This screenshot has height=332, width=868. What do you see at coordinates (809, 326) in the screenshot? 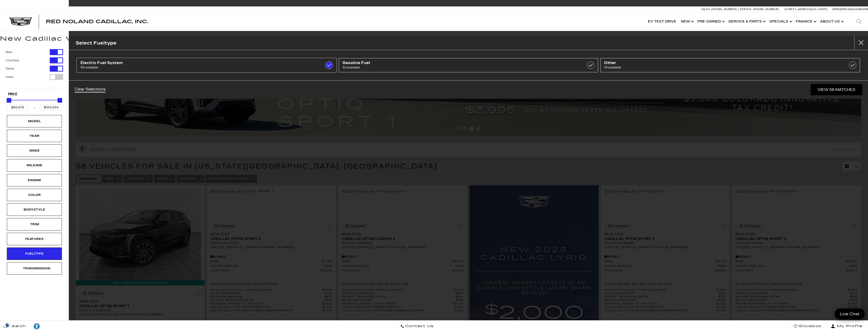
I see `span: Glovebox` at bounding box center [809, 326].